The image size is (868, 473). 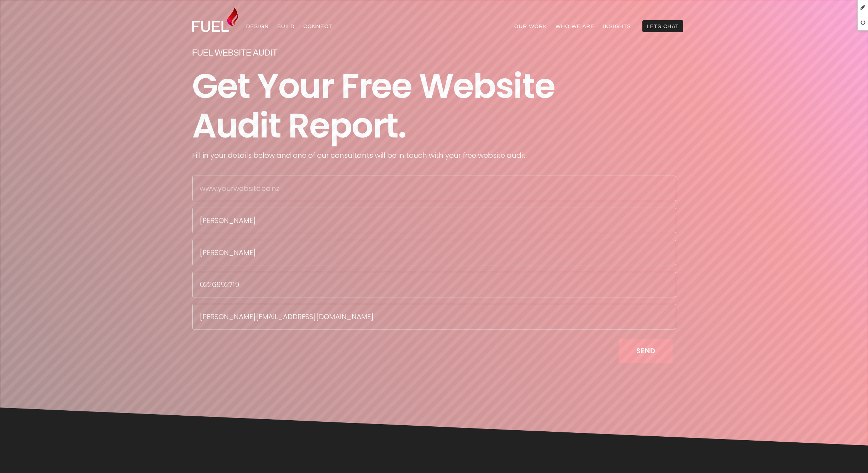 What do you see at coordinates (531, 26) in the screenshot?
I see `a: Our Work` at bounding box center [531, 26].